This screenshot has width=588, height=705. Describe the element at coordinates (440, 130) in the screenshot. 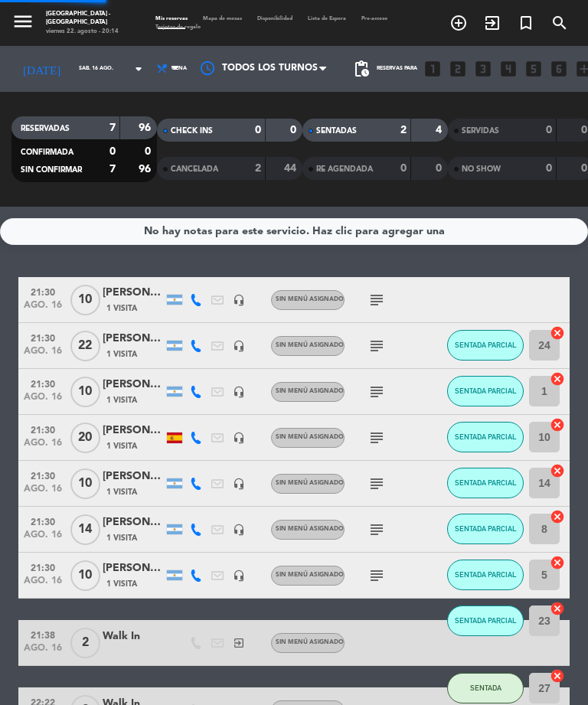

I see `strong: 4` at that location.